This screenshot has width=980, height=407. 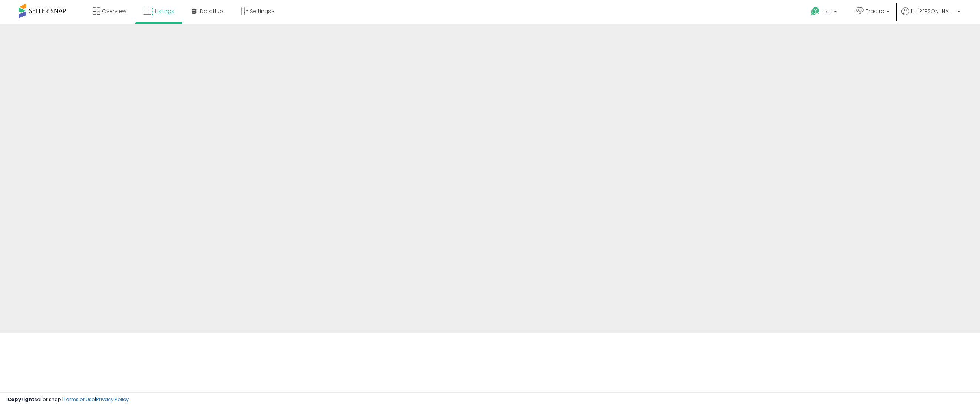 What do you see at coordinates (815, 11) in the screenshot?
I see `i: Get Help` at bounding box center [815, 11].